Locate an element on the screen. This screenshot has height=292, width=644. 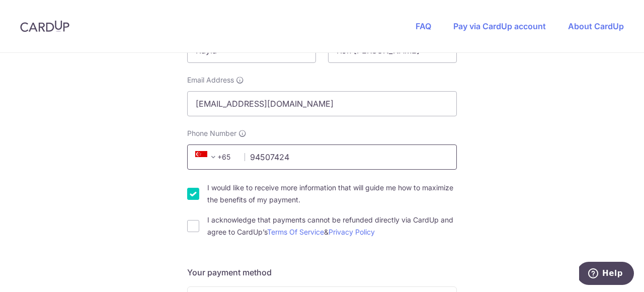
label: I would like to receive more information that will guide me how to maximize the benefits of my pa... is located at coordinates (332, 194).